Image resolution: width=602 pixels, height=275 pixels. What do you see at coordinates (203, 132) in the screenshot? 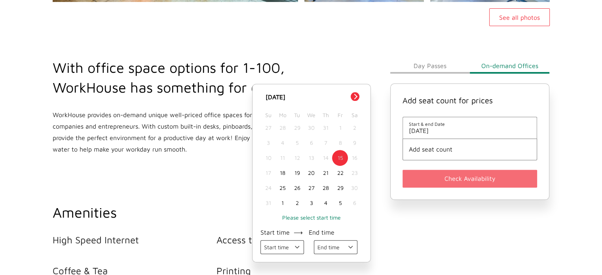
I see `p: WorkHouse provides on-demand unique well-priced office spaces for small and medium-sized companie...` at bounding box center [203, 132].